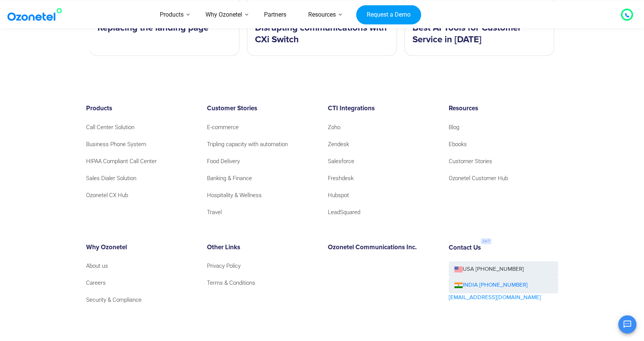  I want to click on a: Privacy Policy, so click(224, 266).